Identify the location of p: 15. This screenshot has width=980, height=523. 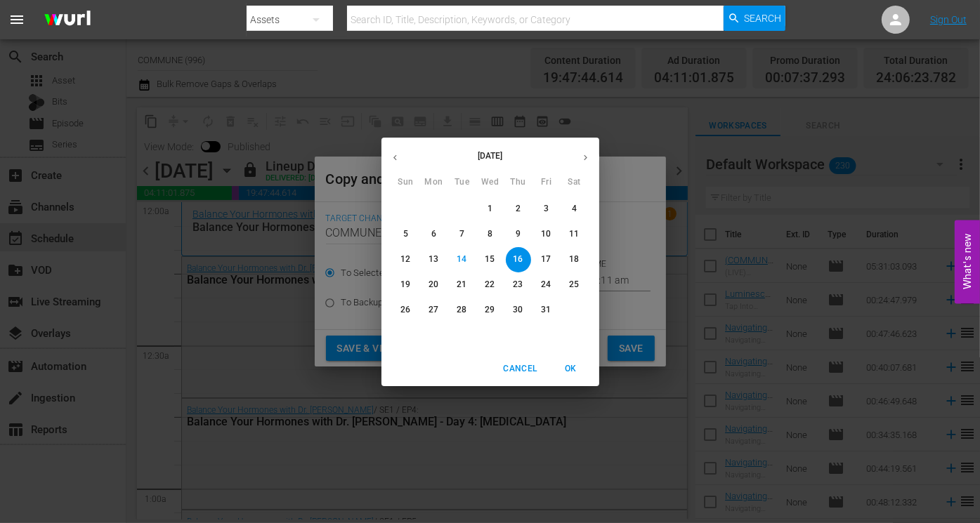
(490, 259).